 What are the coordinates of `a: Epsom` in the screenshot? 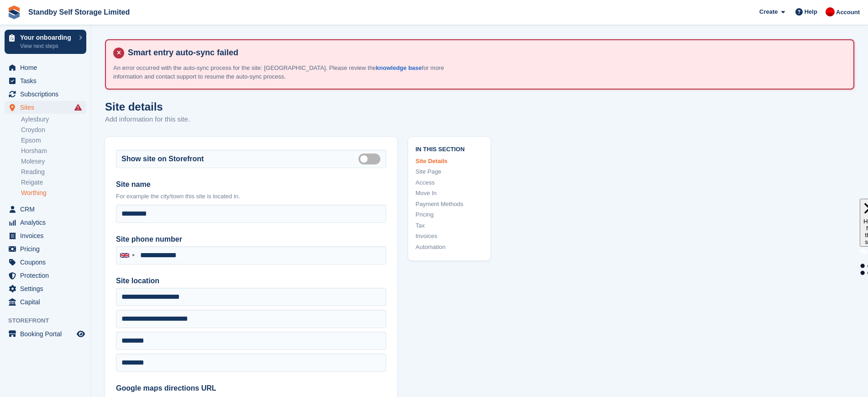 It's located at (54, 140).